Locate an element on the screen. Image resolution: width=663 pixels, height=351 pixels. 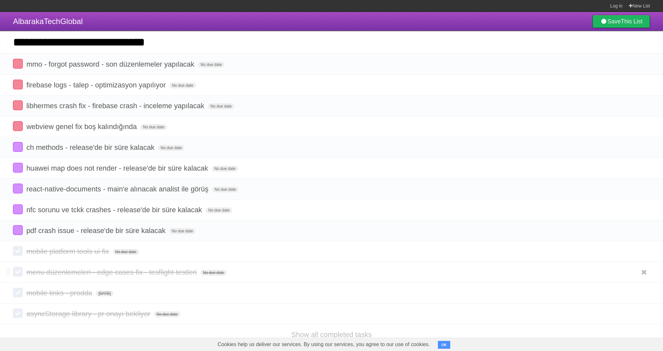
span: nfc sorunu ve tckk crashes - release'de bir süre kalacak is located at coordinates (115, 210).